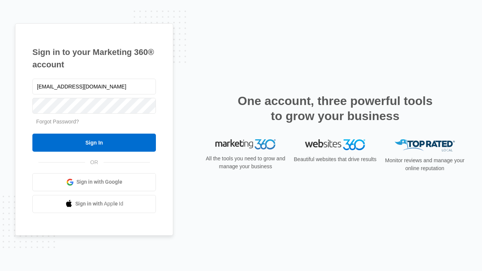 This screenshot has height=271, width=482. Describe the element at coordinates (99, 182) in the screenshot. I see `span: Sign in with Google` at that location.